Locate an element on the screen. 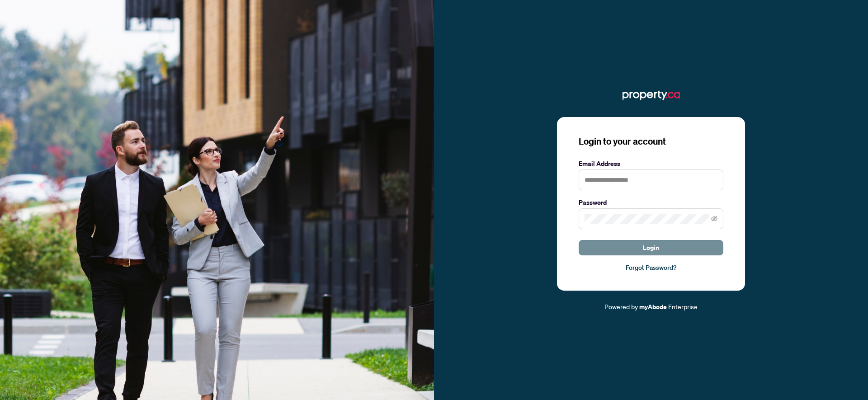 This screenshot has height=400, width=868. span: Enterprise is located at coordinates (682, 307).